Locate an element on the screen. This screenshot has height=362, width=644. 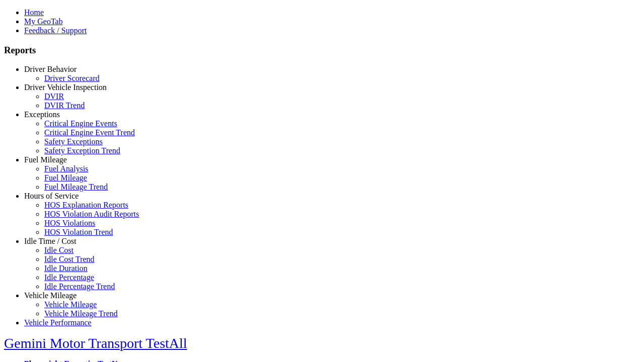
a: HOS Violations is located at coordinates (69, 222).